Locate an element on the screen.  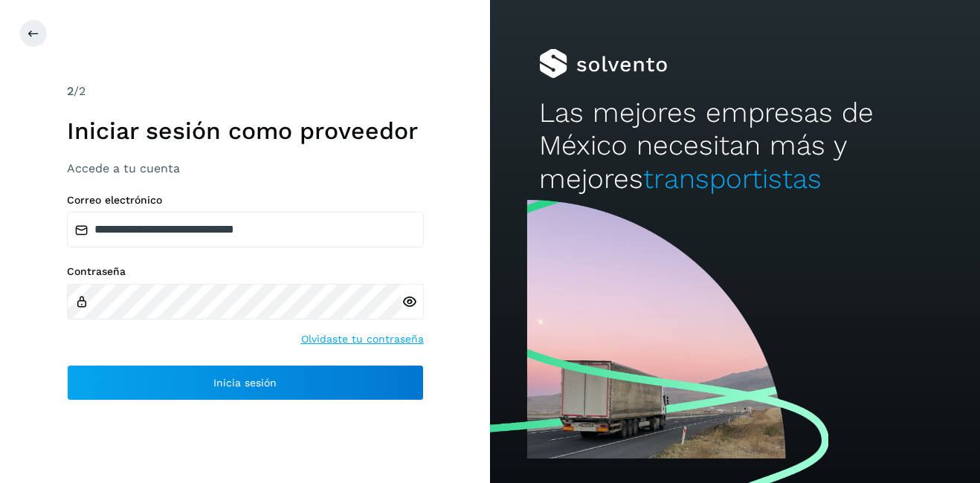
span: 2 is located at coordinates (70, 91).